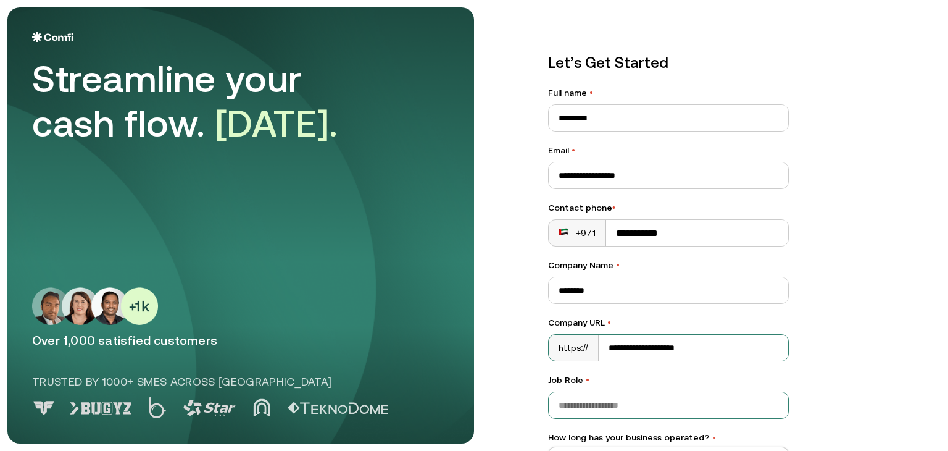 Image resolution: width=948 pixels, height=451 pixels. Describe the element at coordinates (669, 265) in the screenshot. I see `label: Company Name` at that location.